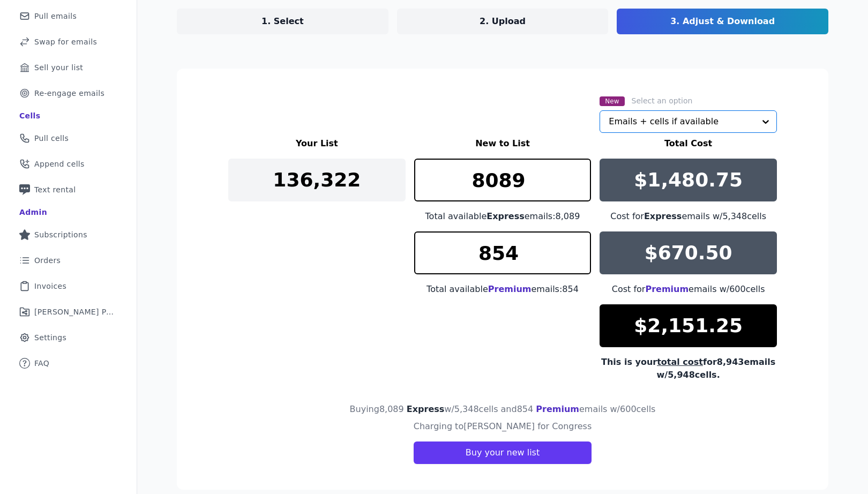 The image size is (868, 494). I want to click on p: 136,322, so click(317, 180).